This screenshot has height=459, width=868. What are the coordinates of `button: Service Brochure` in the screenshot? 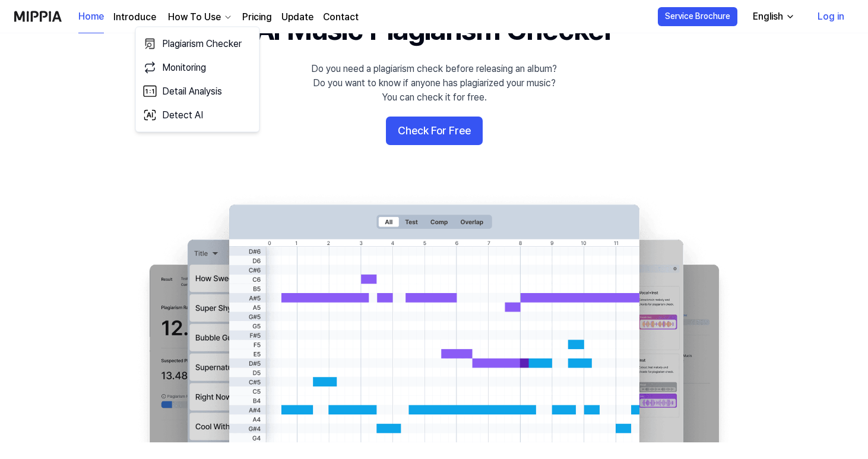 It's located at (698, 17).